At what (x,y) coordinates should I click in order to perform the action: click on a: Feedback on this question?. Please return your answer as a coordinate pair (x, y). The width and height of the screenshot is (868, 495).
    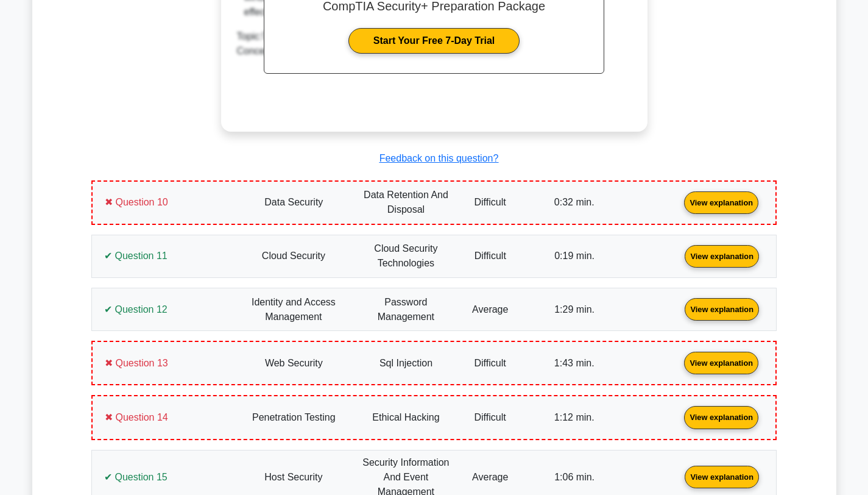
    Looking at the image, I should click on (439, 158).